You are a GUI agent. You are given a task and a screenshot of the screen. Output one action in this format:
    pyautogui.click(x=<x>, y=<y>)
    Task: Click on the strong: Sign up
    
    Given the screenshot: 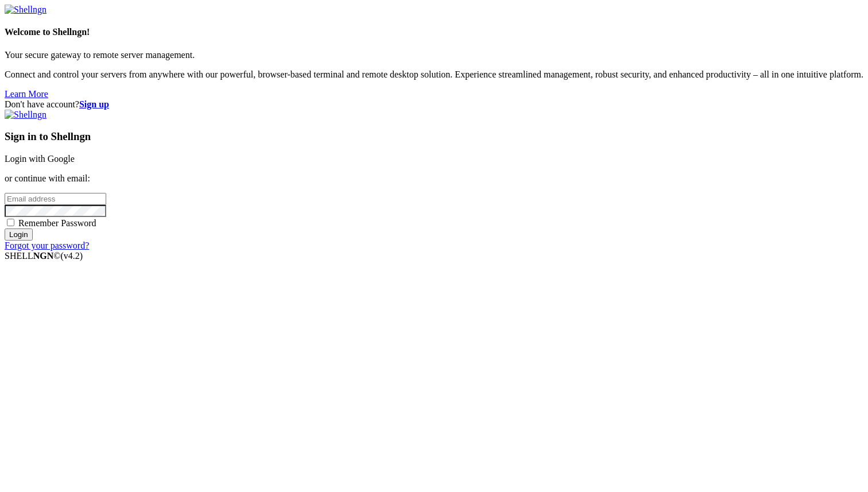 What is the action you would take?
    pyautogui.click(x=94, y=104)
    